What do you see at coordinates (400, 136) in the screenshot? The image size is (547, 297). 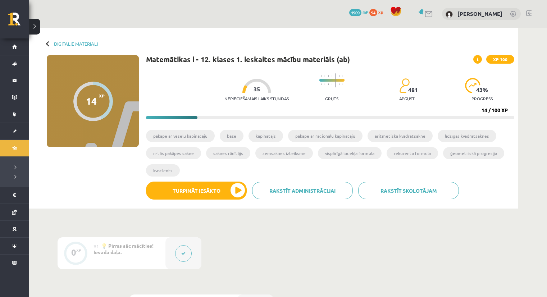 I see `li: aritmētiskā kvadrātsakne` at bounding box center [400, 136].